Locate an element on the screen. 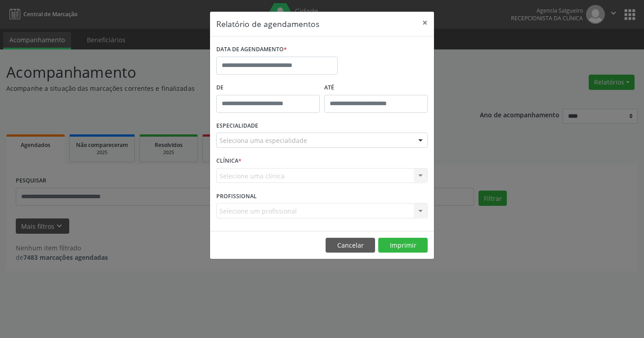 The width and height of the screenshot is (644, 338). label: PROFISSIONAL is located at coordinates (236, 196).